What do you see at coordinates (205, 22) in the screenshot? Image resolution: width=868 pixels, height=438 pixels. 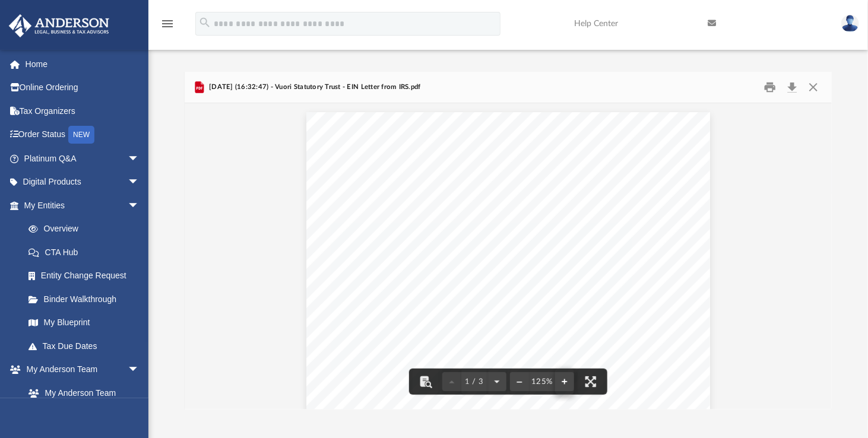 I see `i: search` at bounding box center [205, 22].